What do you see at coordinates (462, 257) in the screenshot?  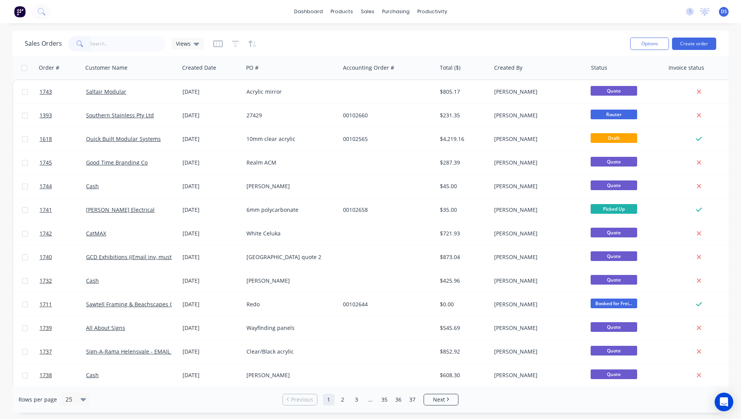 I see `div: $873.04` at bounding box center [462, 257].